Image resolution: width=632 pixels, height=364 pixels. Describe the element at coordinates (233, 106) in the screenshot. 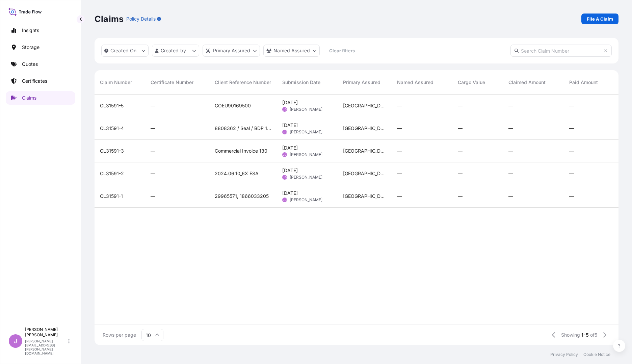

I see `span: COEU90169500` at that location.